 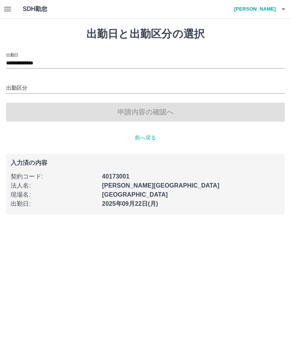 What do you see at coordinates (12, 54) in the screenshot?
I see `label: 出勤日` at bounding box center [12, 54].